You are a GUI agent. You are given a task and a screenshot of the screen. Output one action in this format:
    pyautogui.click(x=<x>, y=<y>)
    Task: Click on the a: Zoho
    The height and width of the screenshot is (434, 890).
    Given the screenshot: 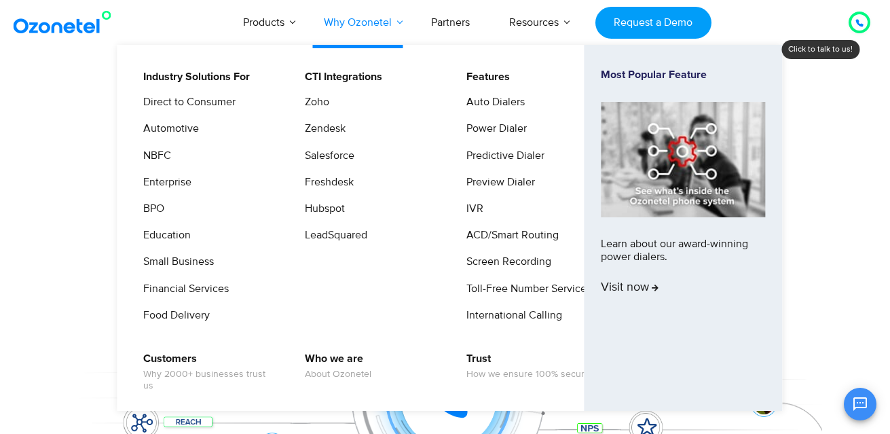 What is the action you would take?
    pyautogui.click(x=314, y=102)
    